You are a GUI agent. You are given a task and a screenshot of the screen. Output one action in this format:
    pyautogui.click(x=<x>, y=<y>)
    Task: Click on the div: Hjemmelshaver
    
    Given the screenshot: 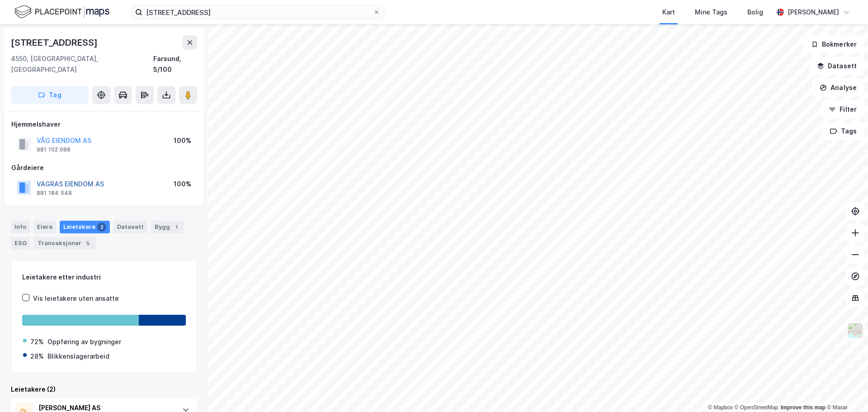 What is the action you would take?
    pyautogui.click(x=104, y=124)
    